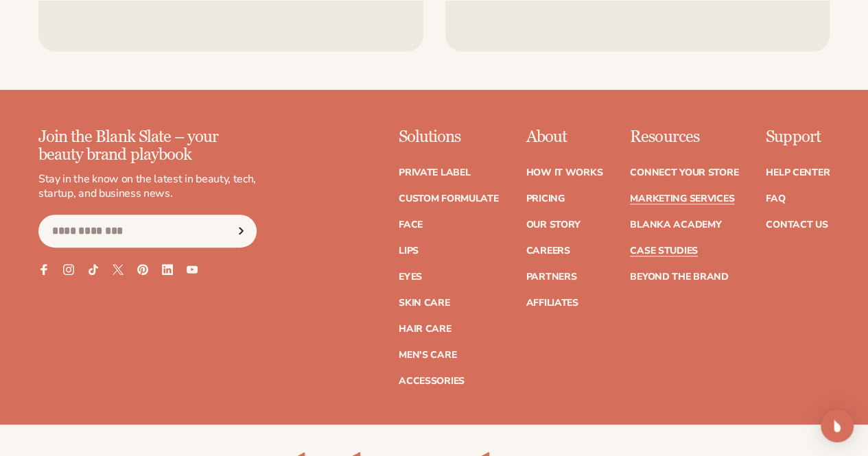  Describe the element at coordinates (427, 355) in the screenshot. I see `a: Men's Care` at that location.